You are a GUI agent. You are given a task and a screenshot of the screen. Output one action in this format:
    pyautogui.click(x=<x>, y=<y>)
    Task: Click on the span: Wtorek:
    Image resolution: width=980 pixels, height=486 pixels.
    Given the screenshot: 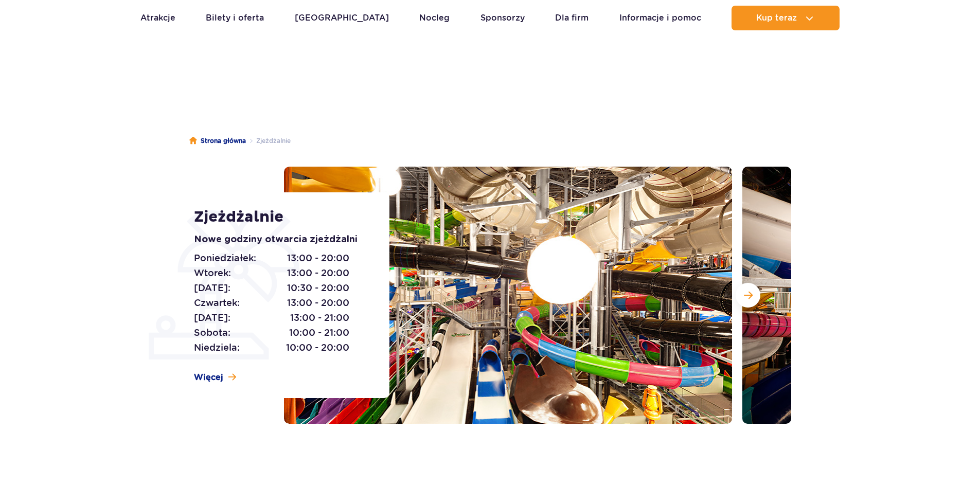 What is the action you would take?
    pyautogui.click(x=213, y=273)
    